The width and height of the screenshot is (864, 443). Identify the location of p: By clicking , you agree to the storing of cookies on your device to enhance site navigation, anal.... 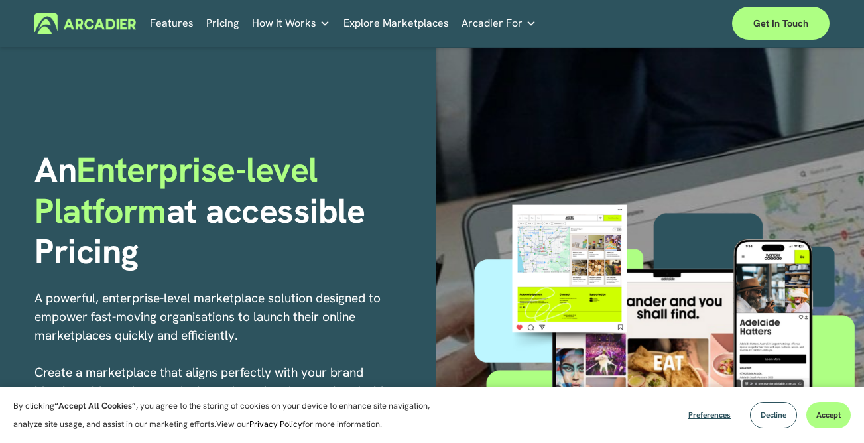
(229, 415).